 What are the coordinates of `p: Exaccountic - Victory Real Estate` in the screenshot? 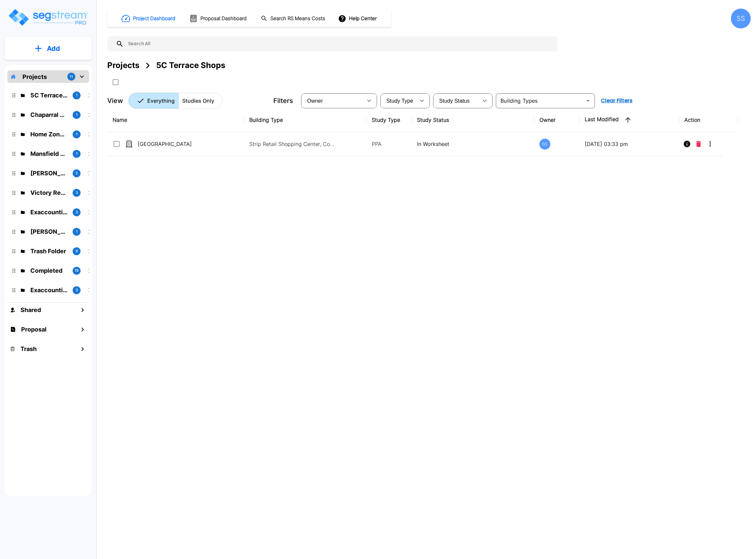 It's located at (49, 212).